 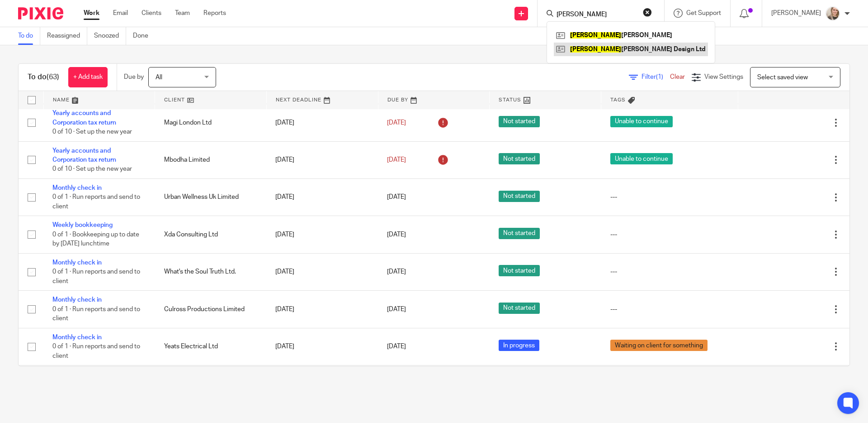 I want to click on a: Done, so click(x=144, y=36).